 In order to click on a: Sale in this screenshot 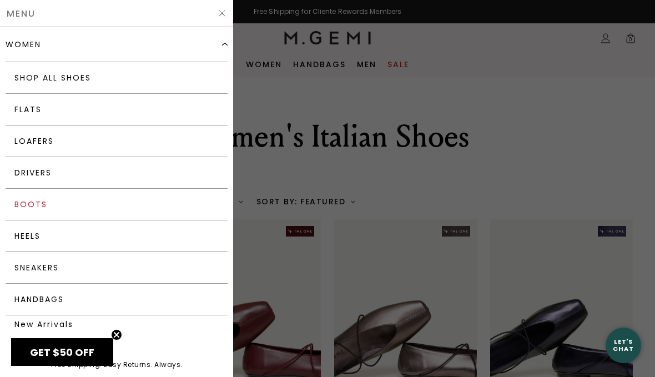, I will do `click(117, 343)`.